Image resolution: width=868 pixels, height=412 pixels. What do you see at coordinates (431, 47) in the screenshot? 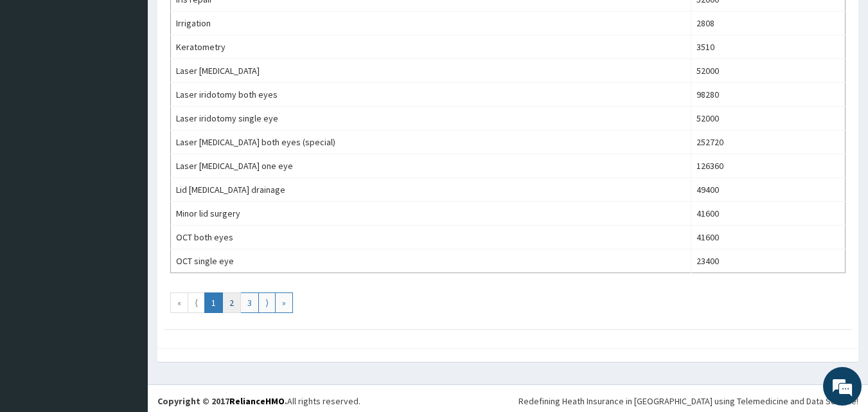
I see `td: Keratometry` at bounding box center [431, 47].